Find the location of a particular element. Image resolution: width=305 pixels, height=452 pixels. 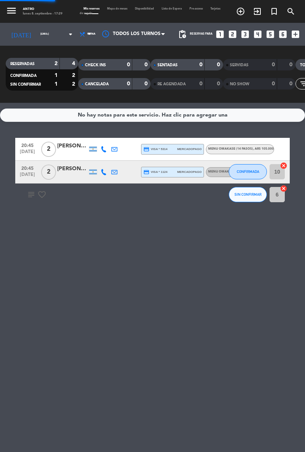

span: pending_actions is located at coordinates (182, 34).